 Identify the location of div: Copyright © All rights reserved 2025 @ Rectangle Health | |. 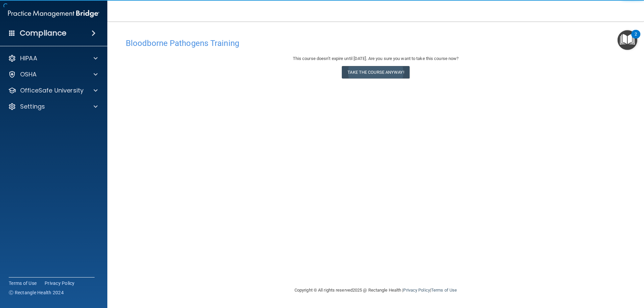
(376, 290).